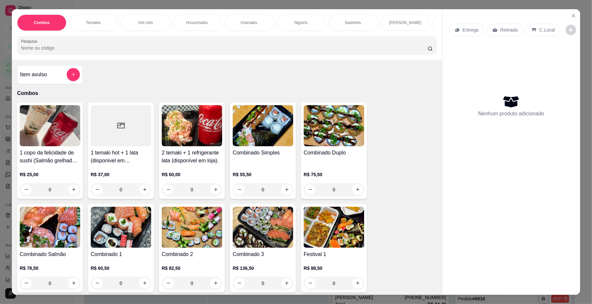  I want to click on p: Sashimis., so click(354, 23).